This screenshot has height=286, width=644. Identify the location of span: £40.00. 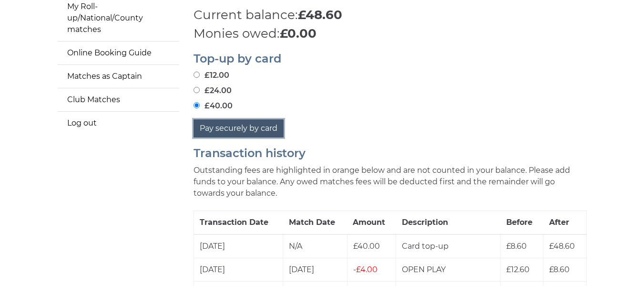
(367, 246).